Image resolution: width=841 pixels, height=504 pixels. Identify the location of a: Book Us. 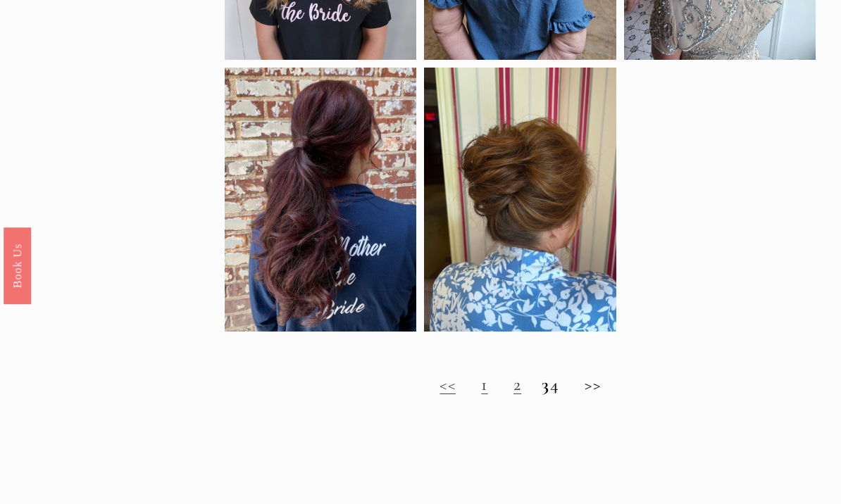
(17, 265).